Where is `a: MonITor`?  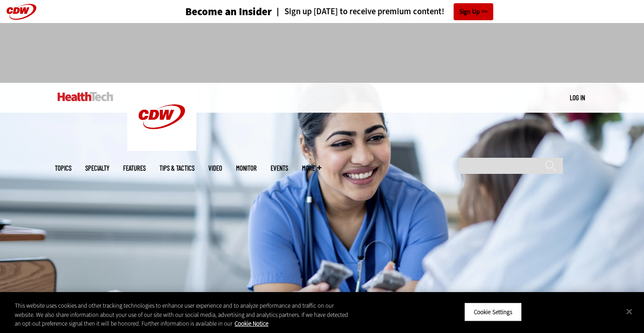
a: MonITor is located at coordinates (246, 168).